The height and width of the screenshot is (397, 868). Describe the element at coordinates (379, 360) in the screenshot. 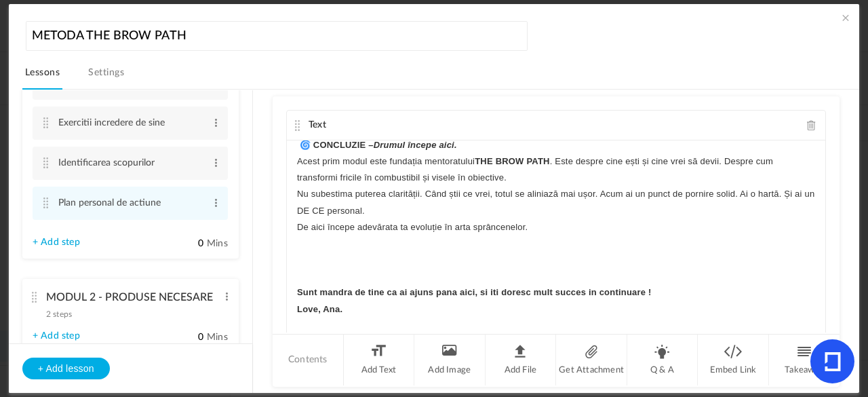

I see `li: Add Text` at that location.